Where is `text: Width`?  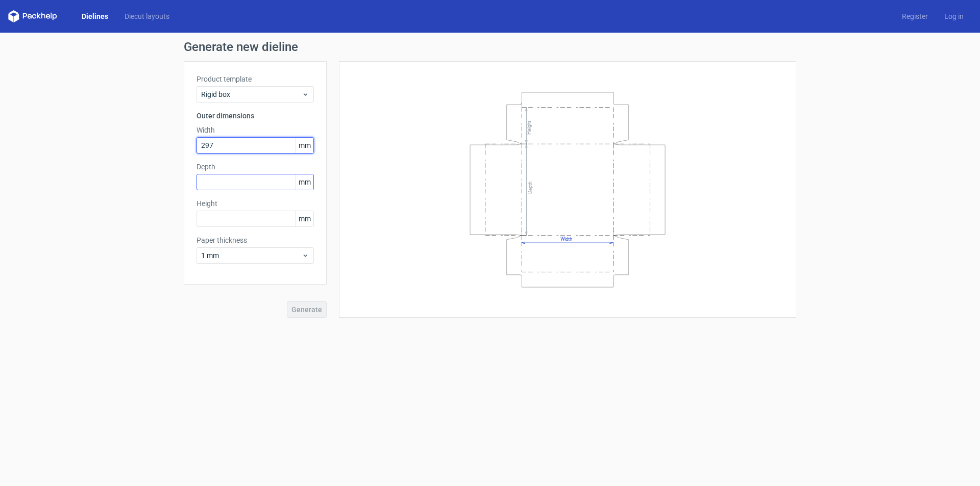
text: Width is located at coordinates (566, 239).